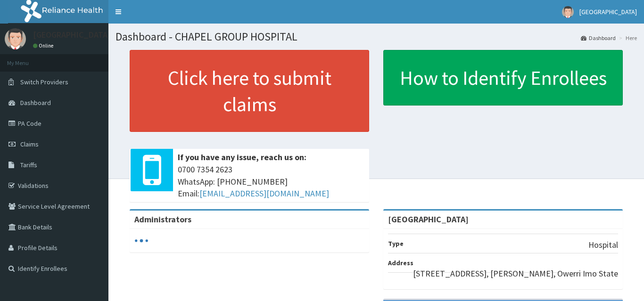  What do you see at coordinates (376, 37) in the screenshot?
I see `h1: Dashboard - CHAPEL GROUP HOSPITAL` at bounding box center [376, 37].